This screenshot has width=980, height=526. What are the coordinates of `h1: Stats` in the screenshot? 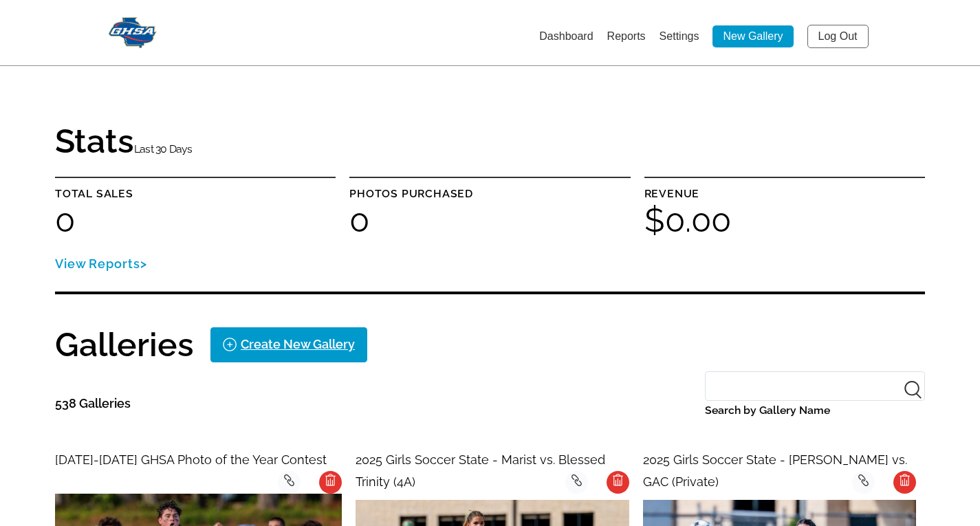 It's located at (124, 142).